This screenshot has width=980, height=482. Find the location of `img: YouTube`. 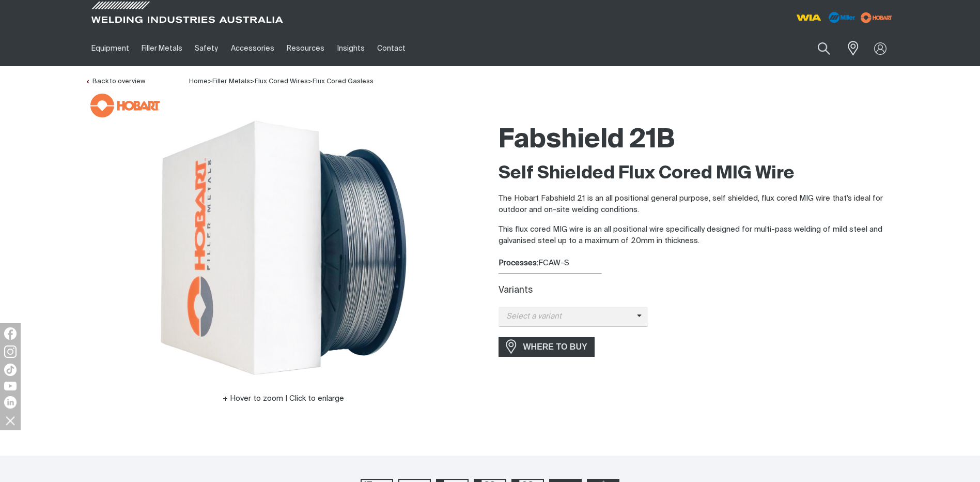

img: YouTube is located at coordinates (10, 385).